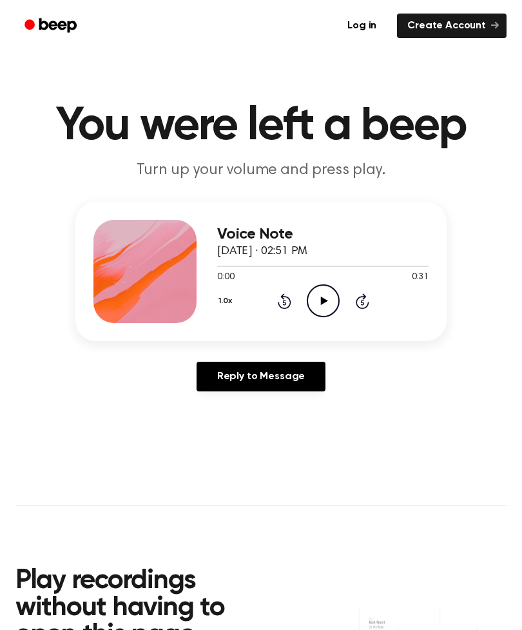 This screenshot has height=630, width=522. Describe the element at coordinates (261, 170) in the screenshot. I see `p: Turn up your volume and press play.` at that location.